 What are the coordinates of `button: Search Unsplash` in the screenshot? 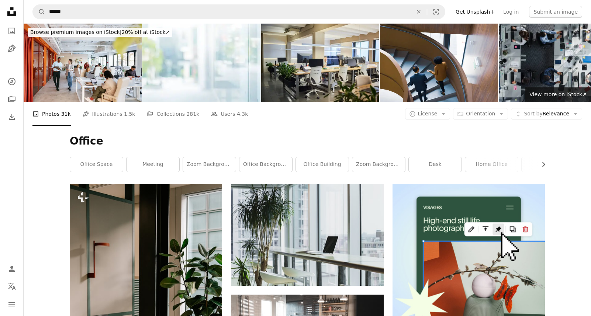 It's located at (39, 12).